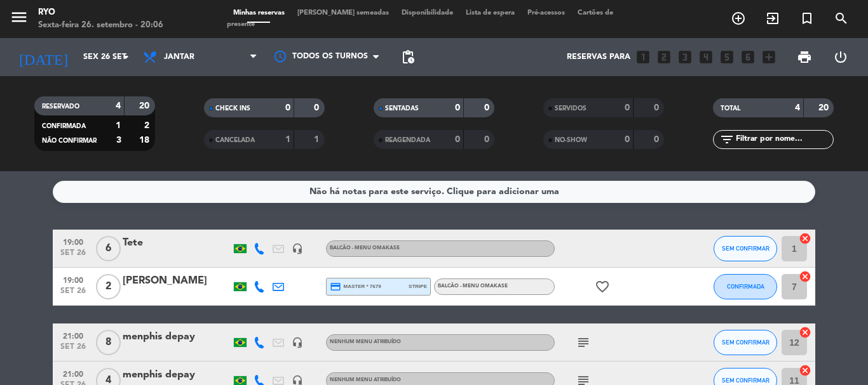  Describe the element at coordinates (427, 13) in the screenshot. I see `span: Disponibilidade` at that location.